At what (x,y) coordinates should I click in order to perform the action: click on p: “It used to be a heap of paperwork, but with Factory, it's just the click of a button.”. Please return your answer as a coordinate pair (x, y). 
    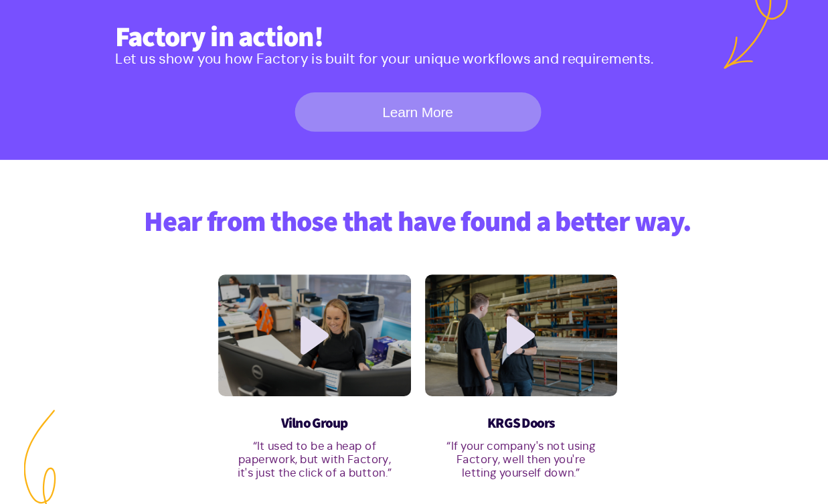
    Looking at the image, I should click on (315, 461).